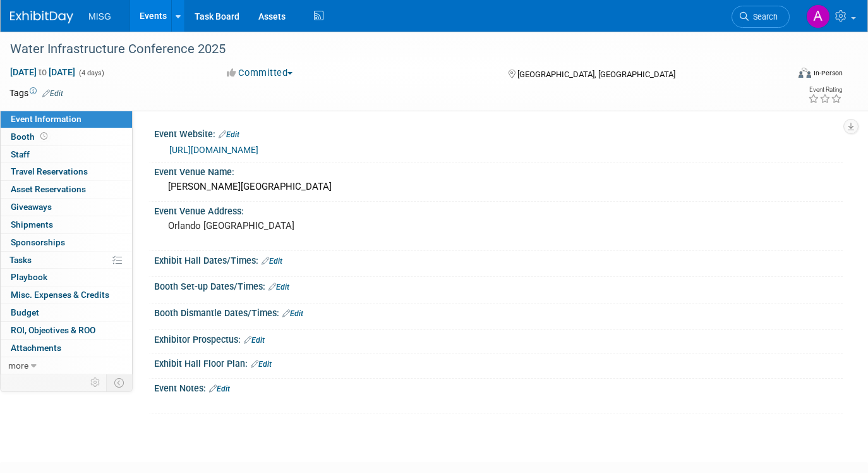  What do you see at coordinates (763, 16) in the screenshot?
I see `span: Search` at bounding box center [763, 16].